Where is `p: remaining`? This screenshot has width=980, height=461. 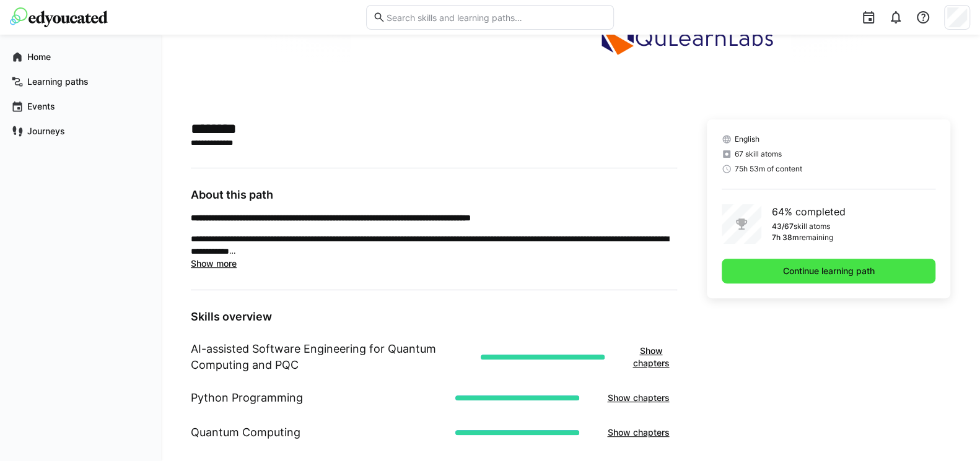 p: remaining is located at coordinates (815, 237).